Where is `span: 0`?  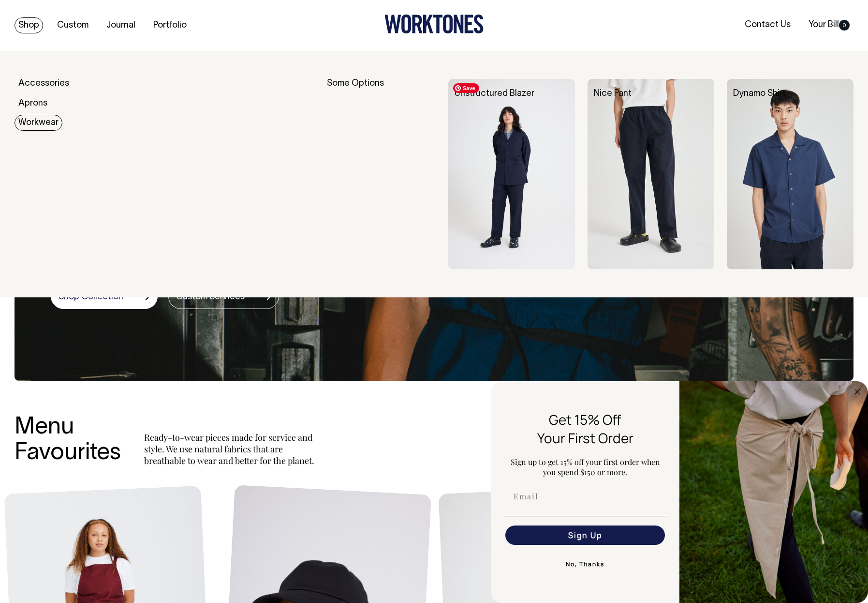
span: 0 is located at coordinates (845, 26).